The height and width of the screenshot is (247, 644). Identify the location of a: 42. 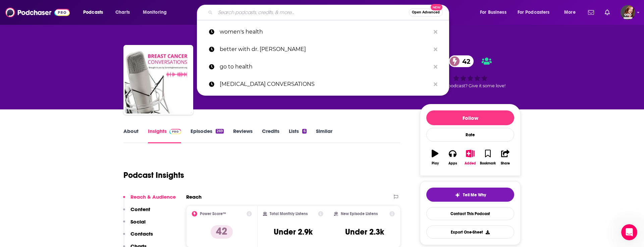
(461, 61).